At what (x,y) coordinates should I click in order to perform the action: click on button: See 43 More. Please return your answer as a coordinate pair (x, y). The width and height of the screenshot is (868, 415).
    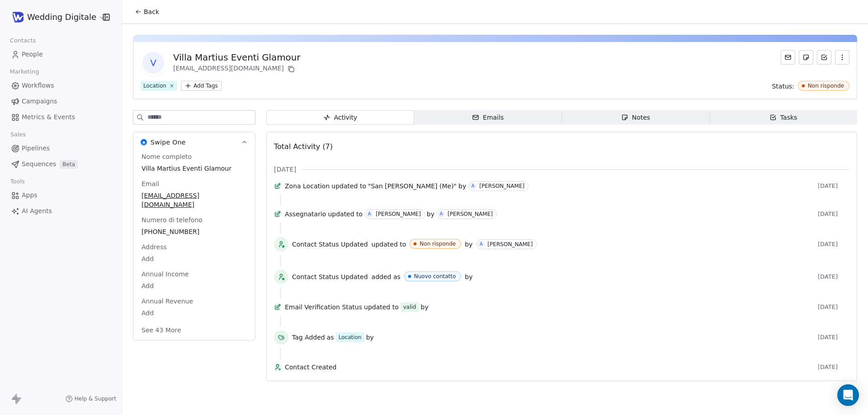
    Looking at the image, I should click on (162, 330).